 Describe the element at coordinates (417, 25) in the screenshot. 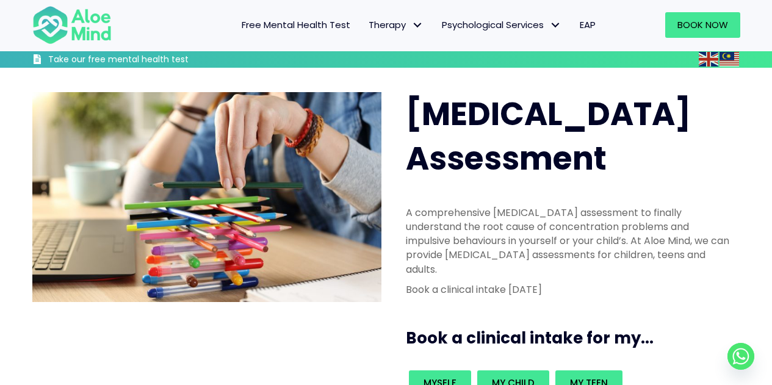

I see `span: Therapy: submenu` at that location.